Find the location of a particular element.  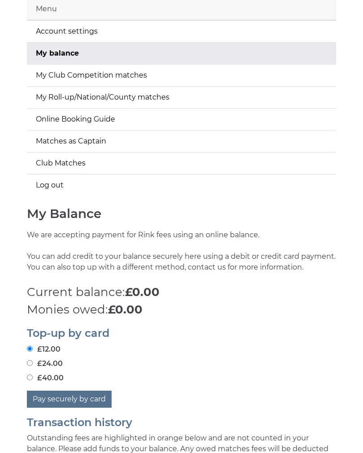

a: My balance is located at coordinates (182, 53).